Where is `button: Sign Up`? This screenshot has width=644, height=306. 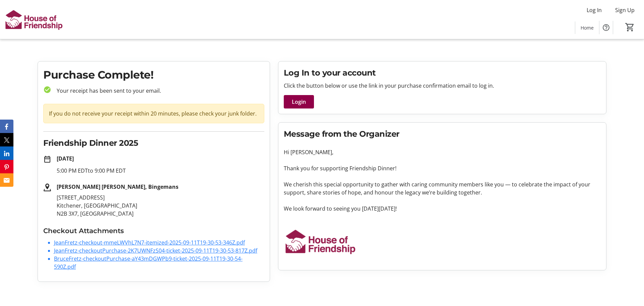
button: Sign Up is located at coordinates (625, 10).